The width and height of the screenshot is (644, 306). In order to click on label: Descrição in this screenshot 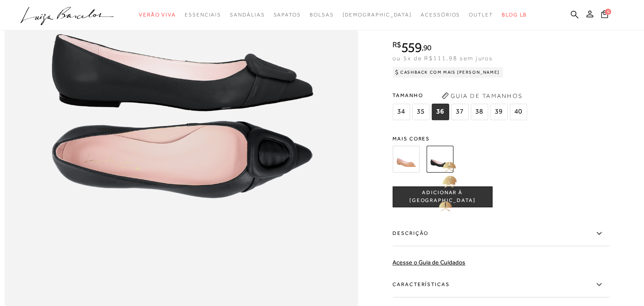, I will do `click(501, 234)`.